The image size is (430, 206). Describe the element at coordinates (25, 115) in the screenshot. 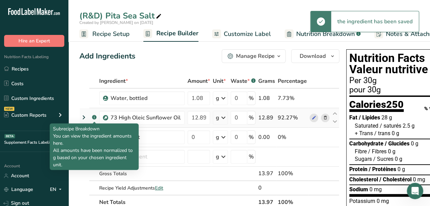

I see `div: Custom Reports` at that location.